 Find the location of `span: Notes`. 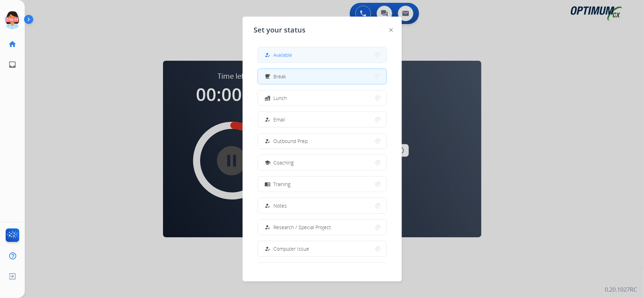

span: Notes is located at coordinates (280, 206).